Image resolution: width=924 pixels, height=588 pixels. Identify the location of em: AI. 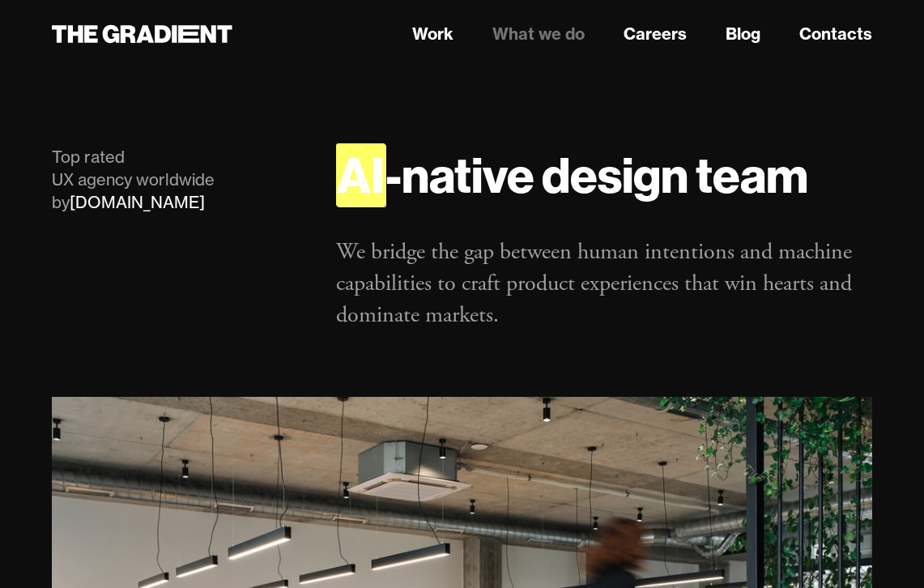
(360, 175).